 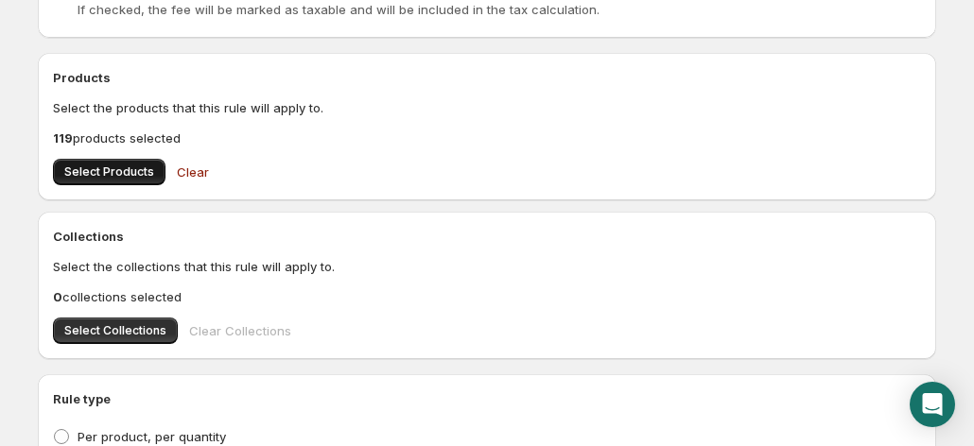 I want to click on b: 119, so click(x=62, y=138).